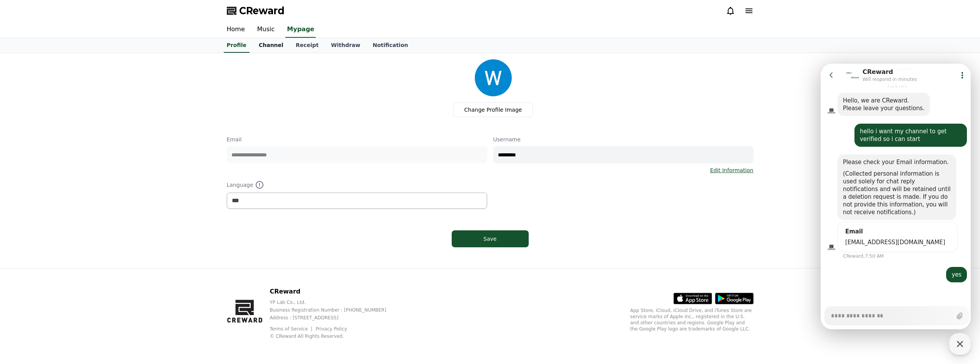 This screenshot has width=980, height=364. What do you see at coordinates (136, 211) in the screenshot?
I see `div: yes` at bounding box center [136, 211].